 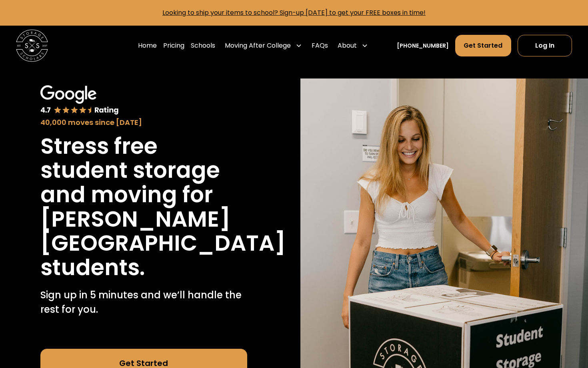 I want to click on a: FAQs, so click(x=320, y=46).